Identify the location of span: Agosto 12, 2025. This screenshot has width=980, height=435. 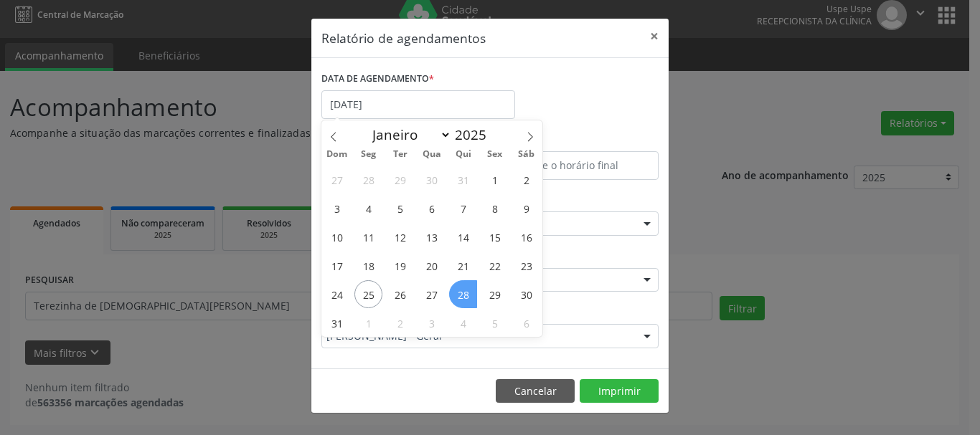
(400, 237).